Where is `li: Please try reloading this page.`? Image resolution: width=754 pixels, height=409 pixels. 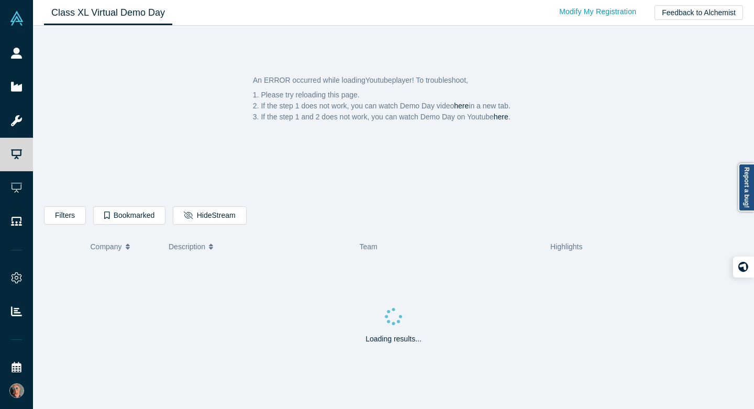 li: Please try reloading this page. is located at coordinates (400, 95).